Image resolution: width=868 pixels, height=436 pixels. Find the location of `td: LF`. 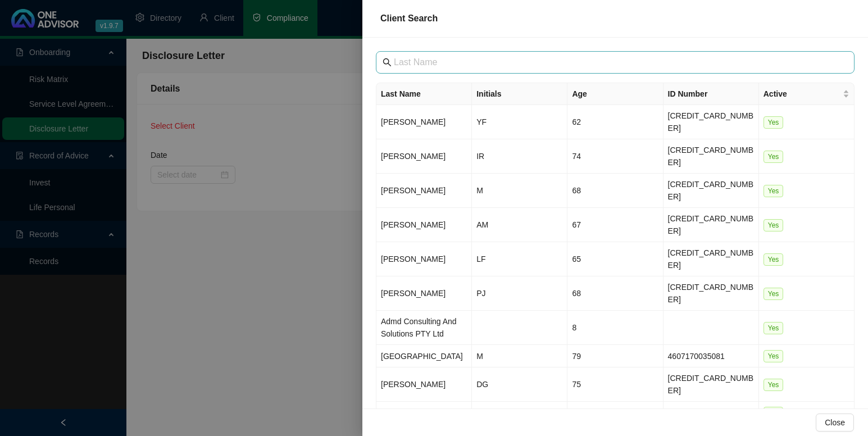

td: LF is located at coordinates (519, 259).